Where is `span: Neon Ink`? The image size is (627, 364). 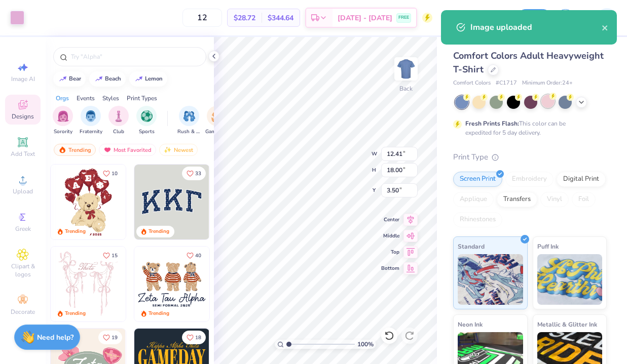 span: Neon Ink is located at coordinates (470, 325).